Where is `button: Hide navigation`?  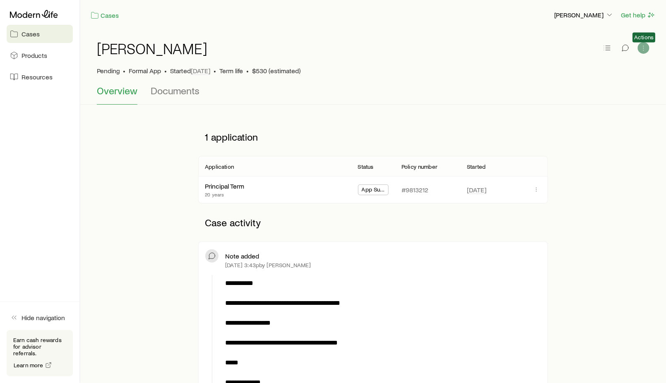 button: Hide navigation is located at coordinates (40, 318).